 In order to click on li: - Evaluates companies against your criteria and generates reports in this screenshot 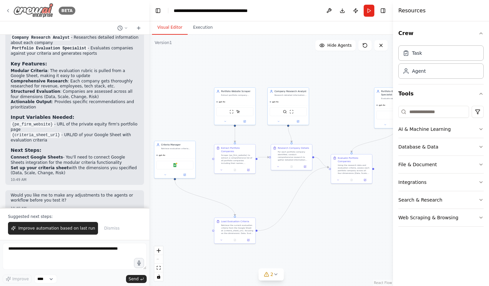, I will do `click(75, 51)`.